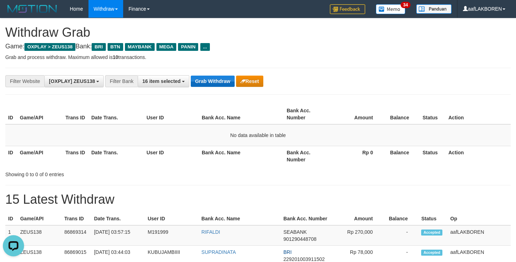  I want to click on button: Open LiveChat chat widget, so click(13, 13).